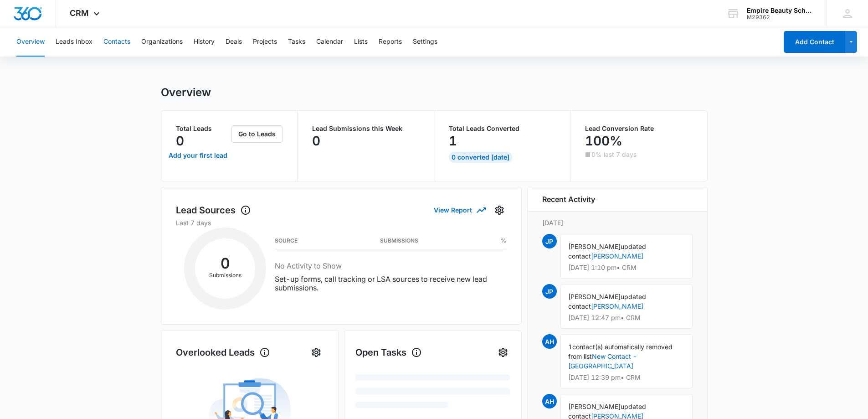 The width and height of the screenshot is (868, 419). What do you see at coordinates (223, 352) in the screenshot?
I see `h1: Overlooked Leads` at bounding box center [223, 352].